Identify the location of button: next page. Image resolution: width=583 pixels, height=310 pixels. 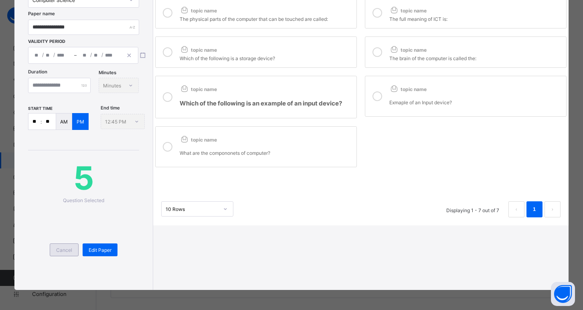
(552, 209).